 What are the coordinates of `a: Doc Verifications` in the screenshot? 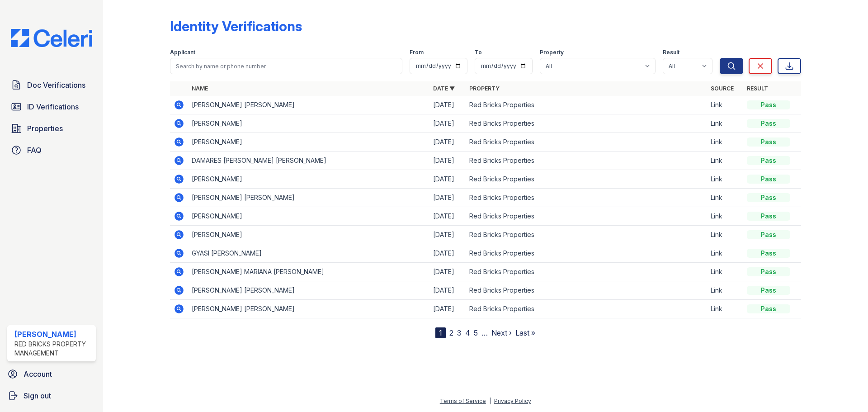 It's located at (52, 85).